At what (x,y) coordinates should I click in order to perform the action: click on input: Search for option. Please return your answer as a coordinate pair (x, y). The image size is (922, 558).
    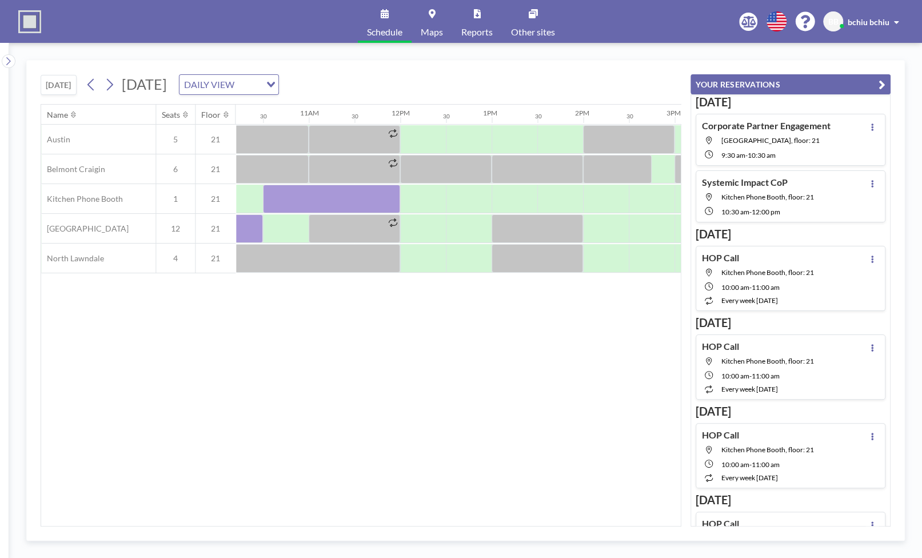
    Looking at the image, I should click on (249, 85).